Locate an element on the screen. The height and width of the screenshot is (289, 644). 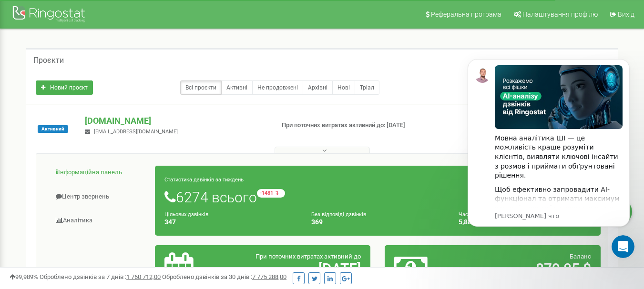
small: Цільових дзвінків is located at coordinates (187, 214).